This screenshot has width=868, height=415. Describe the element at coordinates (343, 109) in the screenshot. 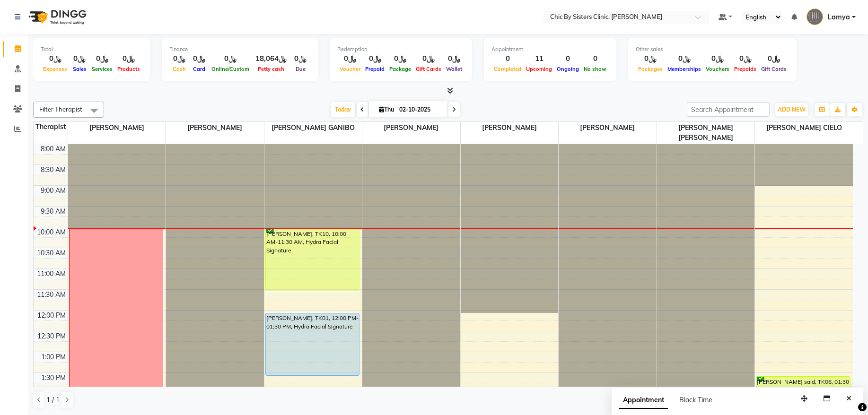

I see `span: Today` at that location.